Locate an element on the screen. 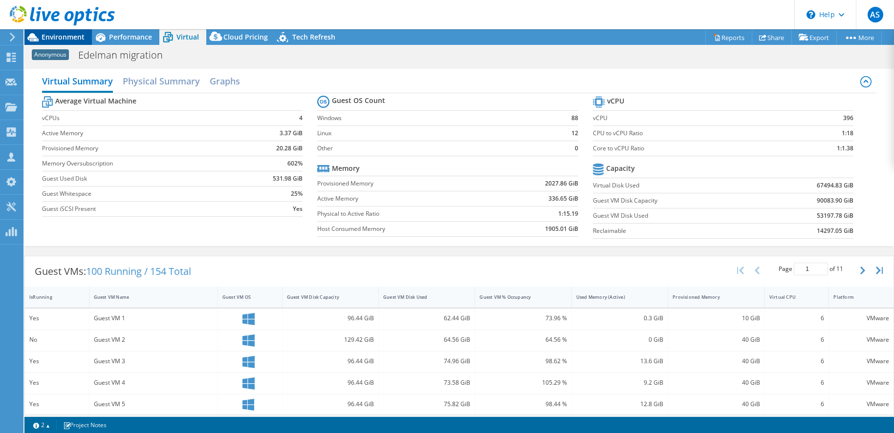 The width and height of the screenshot is (894, 433). label: Core to vCPU Ratio is located at coordinates (693, 149).